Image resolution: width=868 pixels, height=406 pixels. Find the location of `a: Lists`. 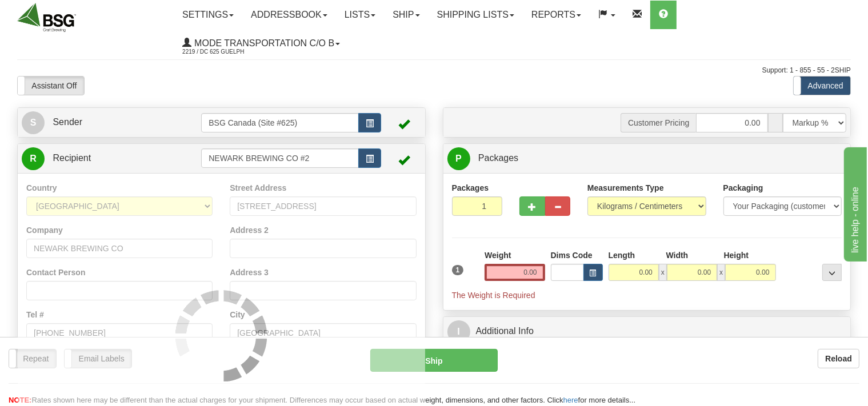

a: Lists is located at coordinates (360, 15).